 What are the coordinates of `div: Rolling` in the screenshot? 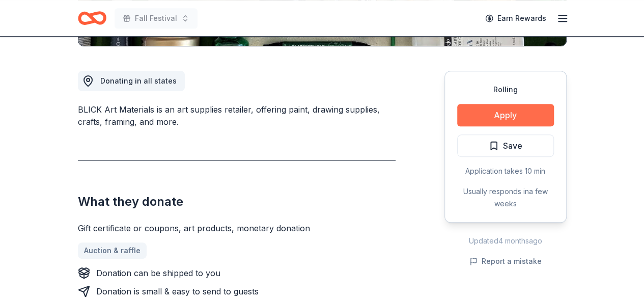 It's located at (505, 89).